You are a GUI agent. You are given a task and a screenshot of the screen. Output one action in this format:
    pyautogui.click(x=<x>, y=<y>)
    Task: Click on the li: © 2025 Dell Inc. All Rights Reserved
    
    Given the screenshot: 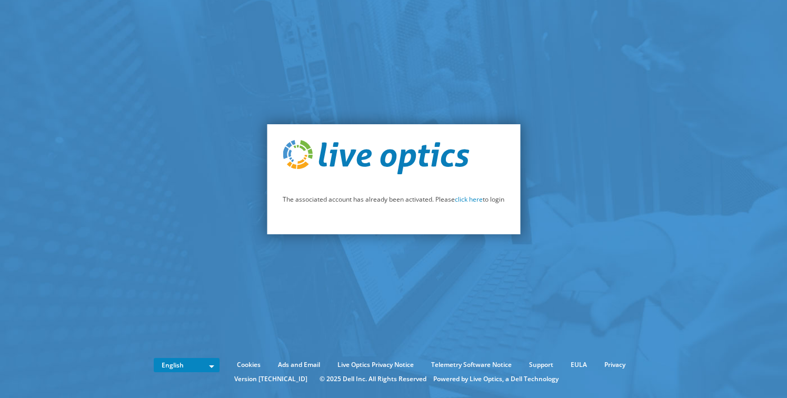 What is the action you would take?
    pyautogui.click(x=373, y=379)
    